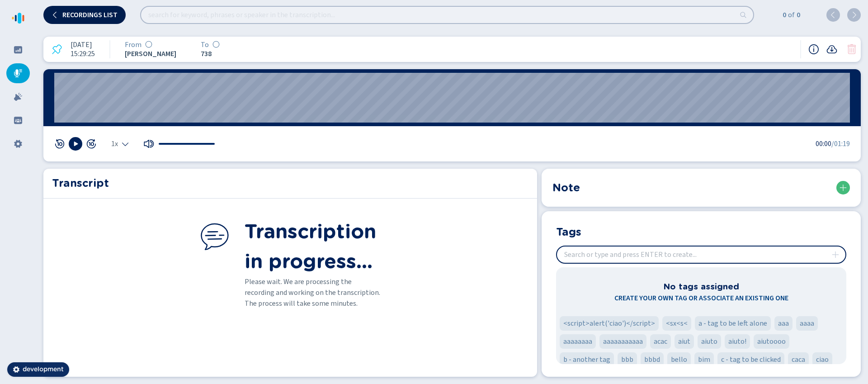 This screenshot has width=868, height=384. Describe the element at coordinates (205, 45) in the screenshot. I see `span: To` at that location.